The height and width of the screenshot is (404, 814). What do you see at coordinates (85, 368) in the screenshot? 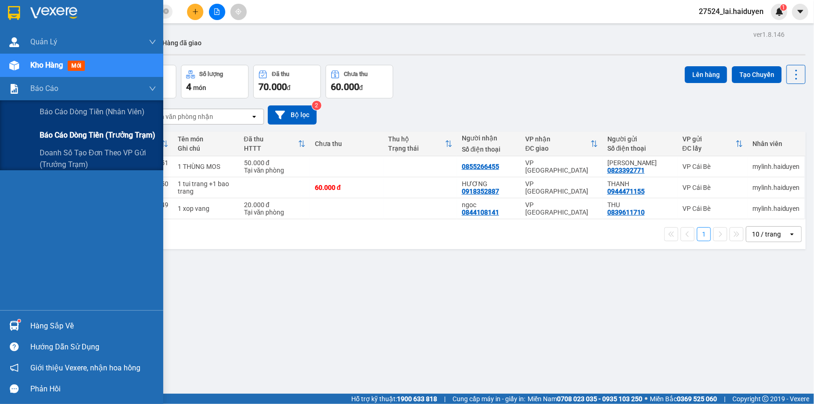
I see `span: Giới thiệu Vexere, nhận hoa hồng` at bounding box center [85, 368].